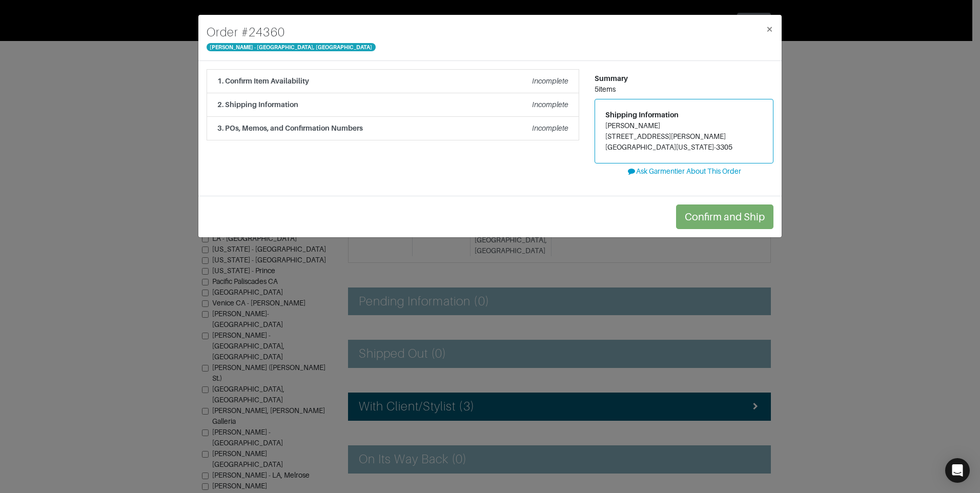 This screenshot has height=493, width=980. What do you see at coordinates (642, 115) in the screenshot?
I see `span: Shipping Information` at bounding box center [642, 115].